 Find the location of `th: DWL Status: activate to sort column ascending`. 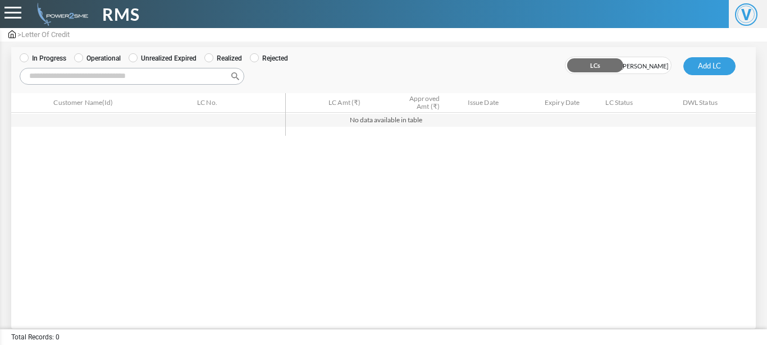

th: DWL Status: activate to sort column ascending is located at coordinates (717, 103).